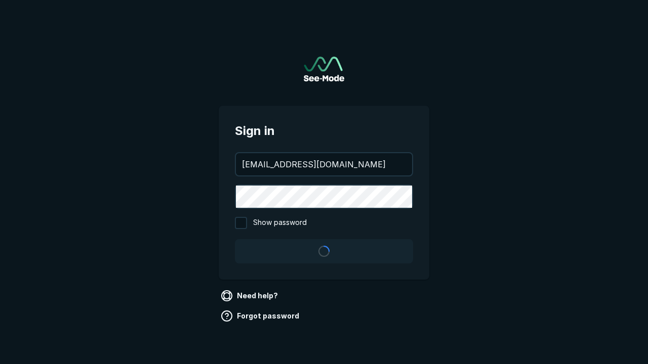 Image resolution: width=648 pixels, height=364 pixels. What do you see at coordinates (324, 69) in the screenshot?
I see `a: Go to sign in` at bounding box center [324, 69].